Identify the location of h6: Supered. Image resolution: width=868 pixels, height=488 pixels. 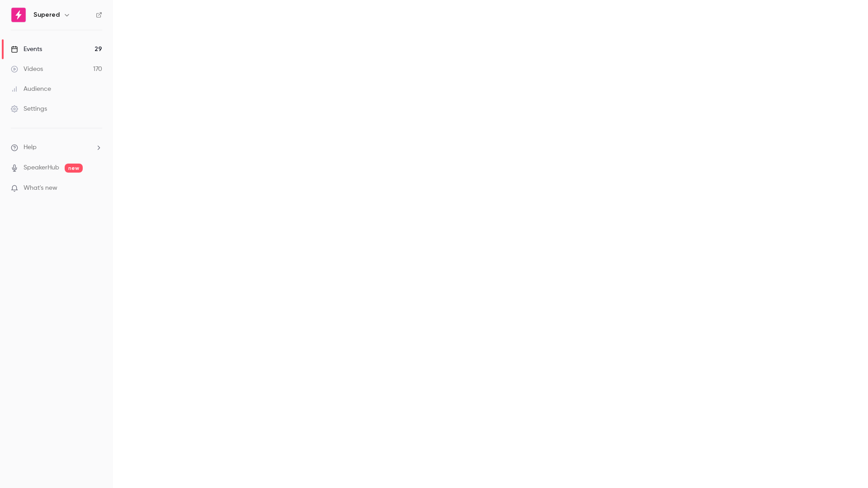
(47, 15).